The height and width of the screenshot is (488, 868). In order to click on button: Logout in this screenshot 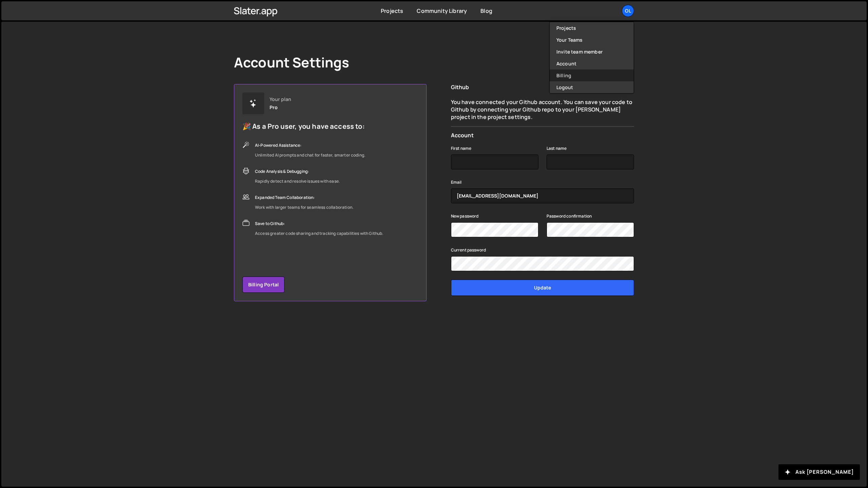, I will do `click(592, 87)`.